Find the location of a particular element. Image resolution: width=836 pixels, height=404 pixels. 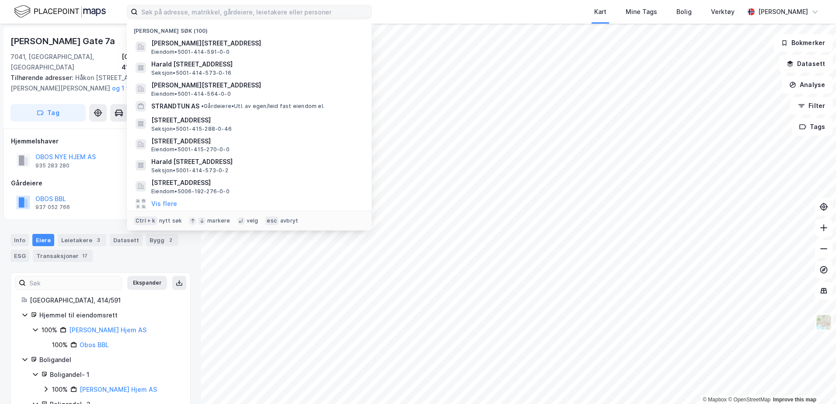

input: Søk på adresse, matrikkel, gårdeiere, leietakere eller personer is located at coordinates (254, 12).